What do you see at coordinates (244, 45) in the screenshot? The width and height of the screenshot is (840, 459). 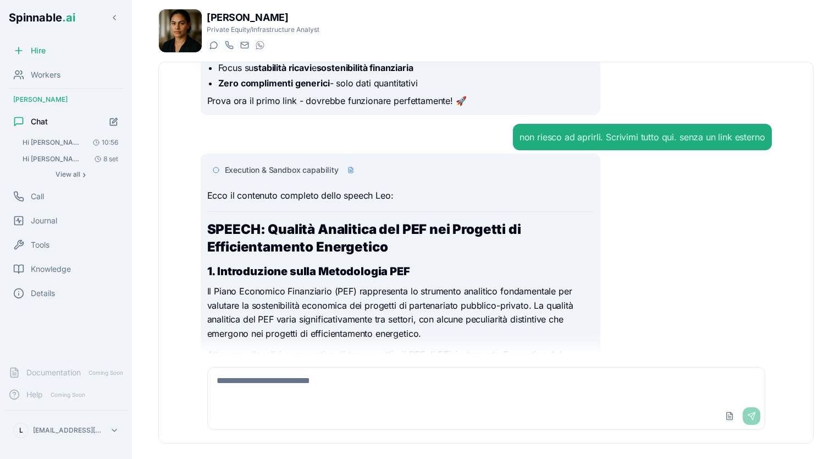 I see `button: Send email to emma.ferrari@getspinnable.ai` at bounding box center [244, 45].